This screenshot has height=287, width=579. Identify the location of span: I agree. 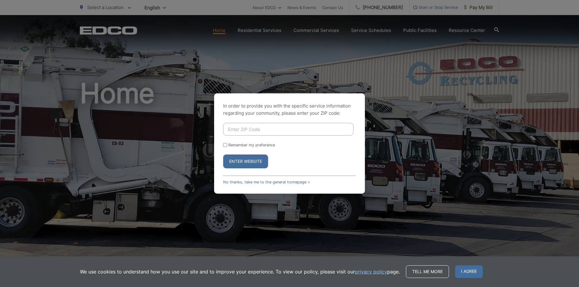
(469, 272).